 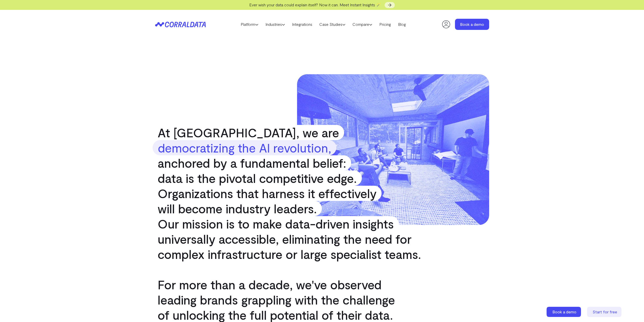 What do you see at coordinates (267, 193) in the screenshot?
I see `span: Organizations that harness it effectively` at bounding box center [267, 193].